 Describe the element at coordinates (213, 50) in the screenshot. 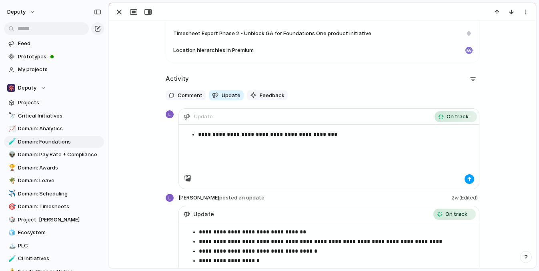

I see `span: Location hierarchies in Premium` at that location.